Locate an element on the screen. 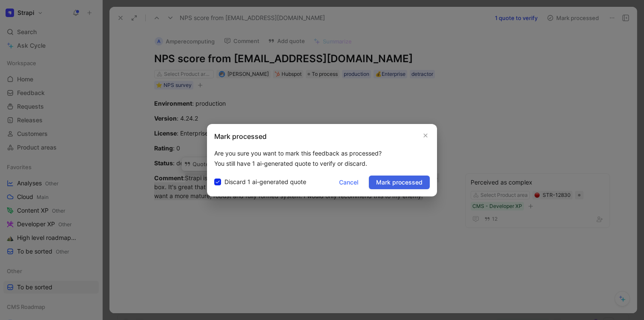  p: Are you sure you want to mark this feedback as processed? is located at coordinates (322, 154).